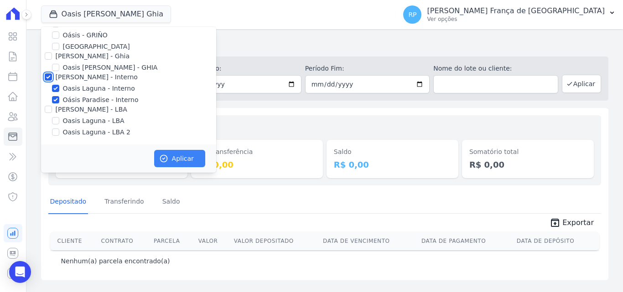 The width and height of the screenshot is (623, 292). I want to click on a: Saldo, so click(171, 203).